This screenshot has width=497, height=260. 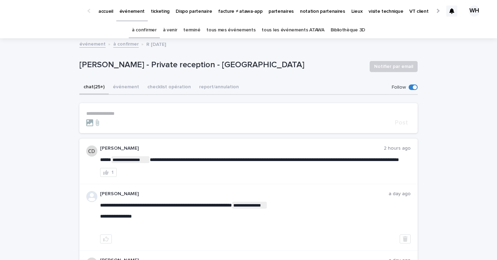 I want to click on a: terminé, so click(x=191, y=30).